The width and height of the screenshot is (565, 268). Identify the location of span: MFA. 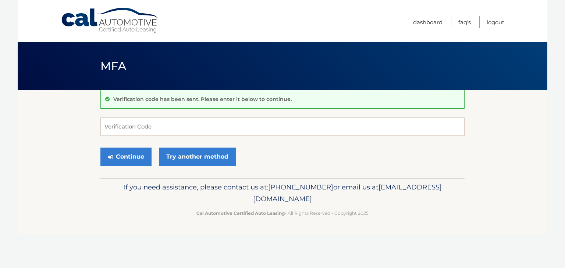
(113, 66).